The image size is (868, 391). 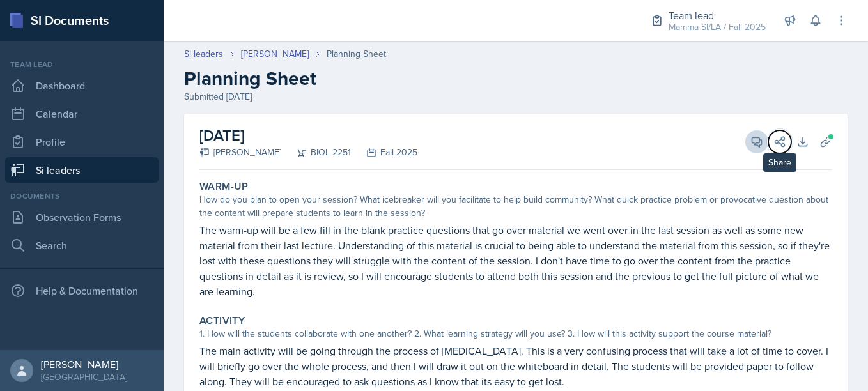 I want to click on label: Activity, so click(x=222, y=321).